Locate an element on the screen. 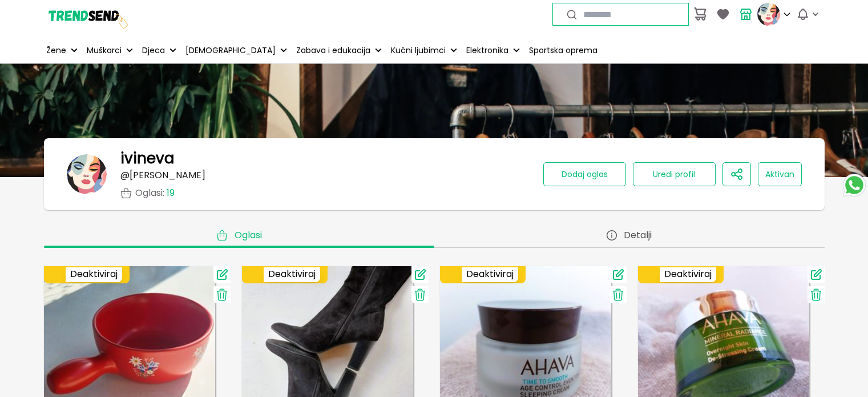 Image resolution: width=868 pixels, height=397 pixels. button: Djeca is located at coordinates (159, 50).